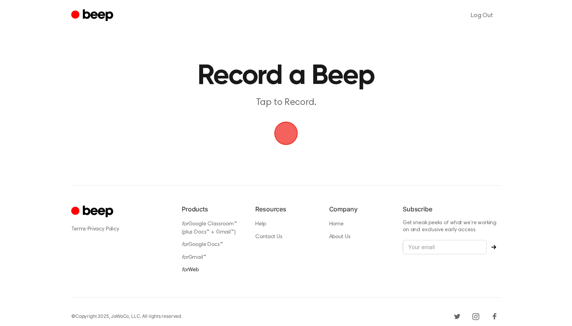 The width and height of the screenshot is (572, 326). Describe the element at coordinates (286, 103) in the screenshot. I see `p: Tap to Record.` at that location.